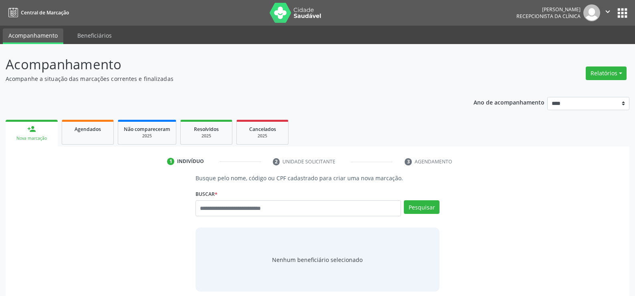 The width and height of the screenshot is (635, 296). What do you see at coordinates (206, 194) in the screenshot?
I see `label: Buscar` at bounding box center [206, 194].